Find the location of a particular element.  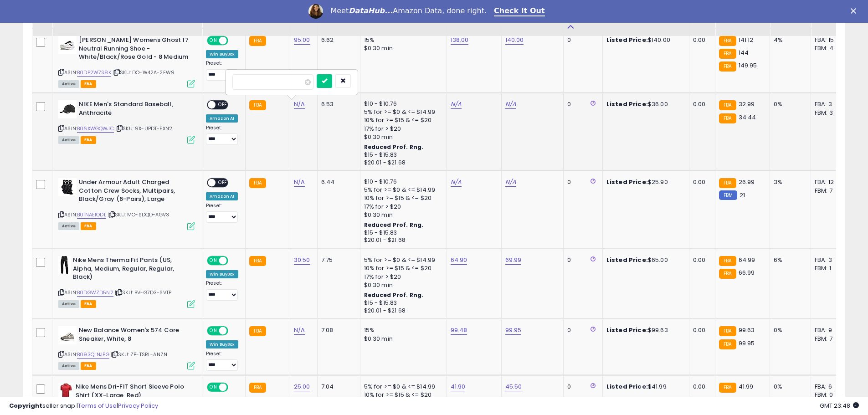

div: 4% is located at coordinates (789, 40).